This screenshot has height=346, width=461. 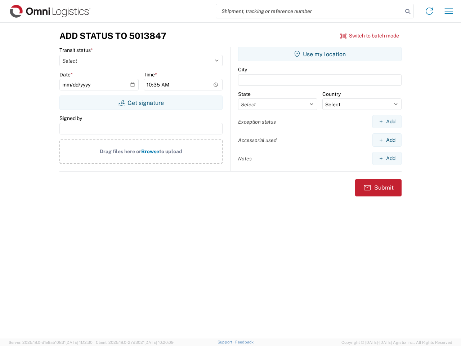 What do you see at coordinates (245, 158) in the screenshot?
I see `label: Notes` at bounding box center [245, 158].